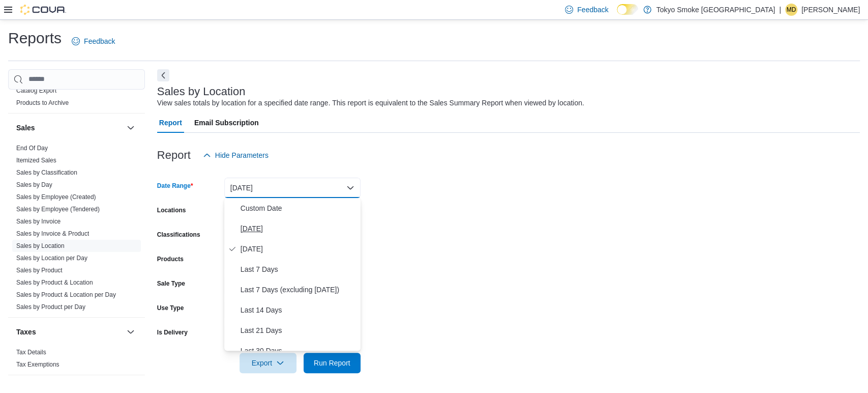  What do you see at coordinates (268, 362) in the screenshot?
I see `span: Export` at bounding box center [268, 362].